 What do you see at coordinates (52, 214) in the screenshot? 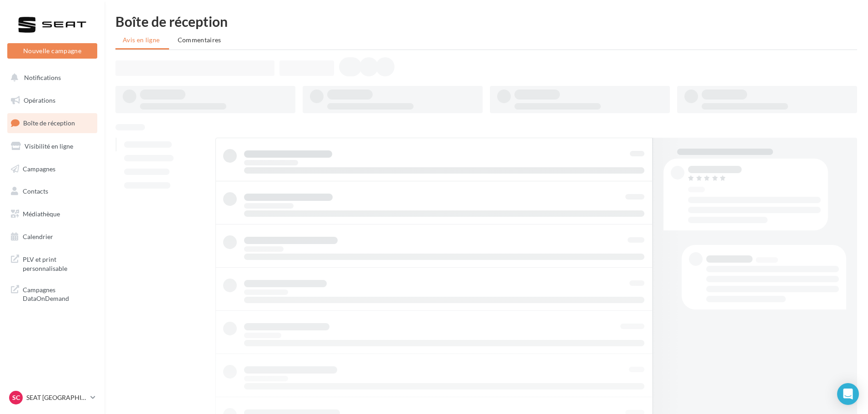
I see `a: Médiathèque` at bounding box center [52, 214].